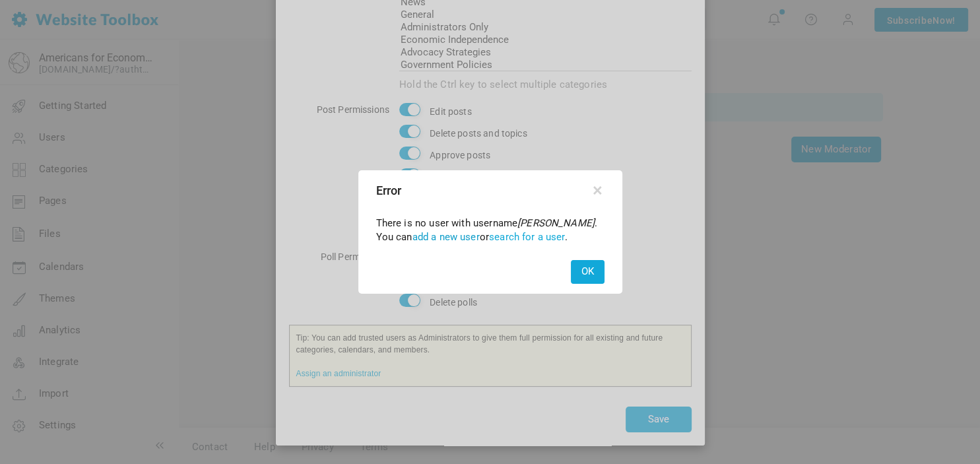 The width and height of the screenshot is (980, 464). Describe the element at coordinates (478, 190) in the screenshot. I see `span: Error` at that location.